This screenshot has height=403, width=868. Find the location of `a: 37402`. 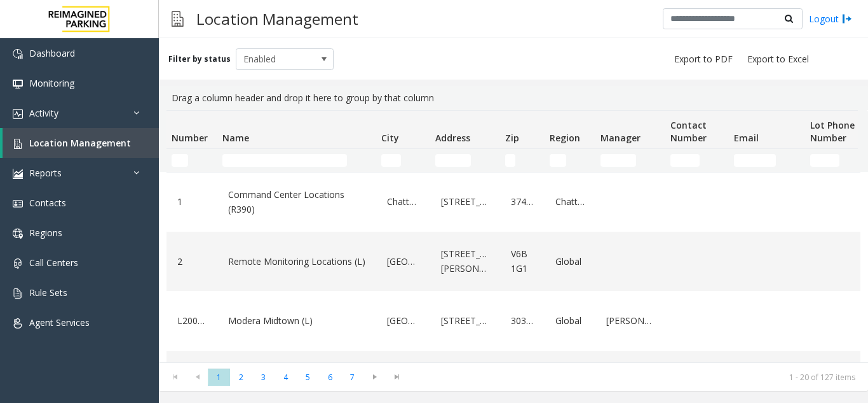

a: 37402 is located at coordinates (522, 202).